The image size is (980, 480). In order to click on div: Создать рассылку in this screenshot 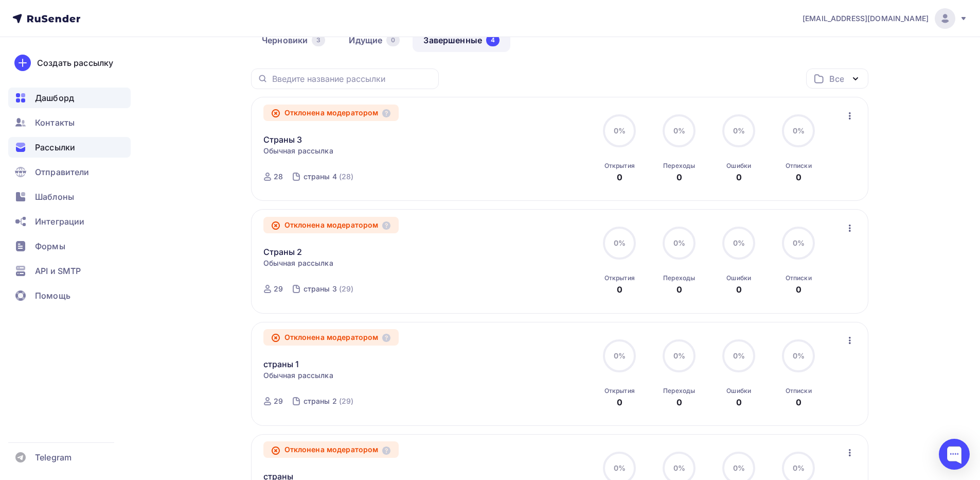, I will do `click(75, 63)`.